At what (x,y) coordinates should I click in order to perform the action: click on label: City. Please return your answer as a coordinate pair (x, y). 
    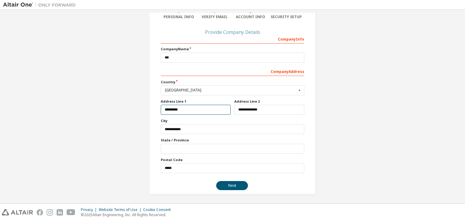
    Looking at the image, I should click on (233, 121).